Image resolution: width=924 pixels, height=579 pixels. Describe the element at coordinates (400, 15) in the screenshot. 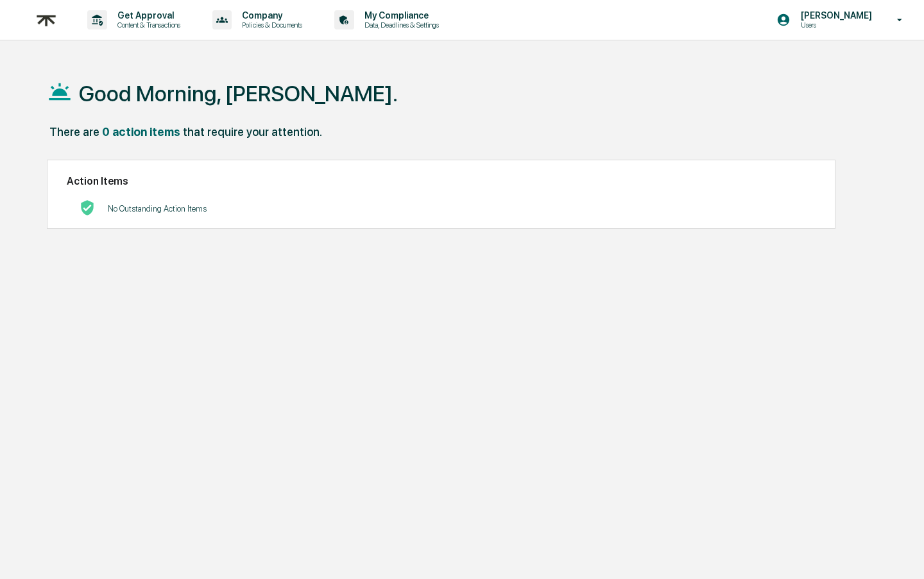

I see `p: My Compliance` at that location.